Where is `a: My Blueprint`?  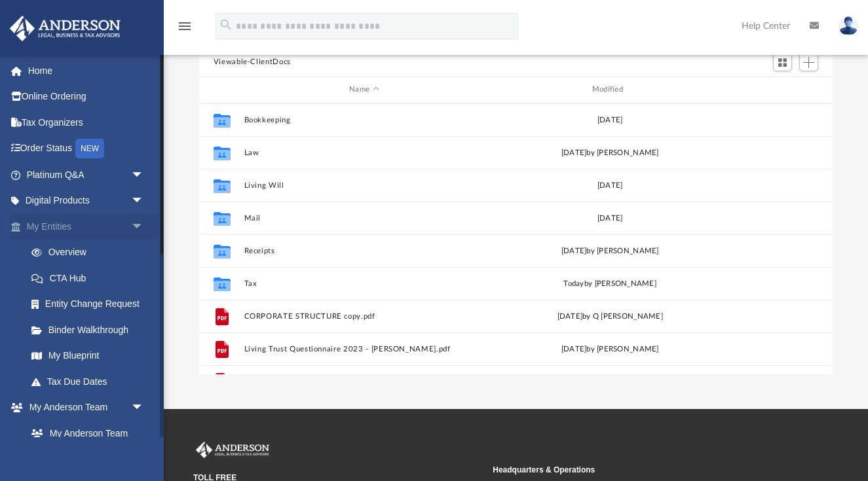 a: My Blueprint is located at coordinates (87, 356).